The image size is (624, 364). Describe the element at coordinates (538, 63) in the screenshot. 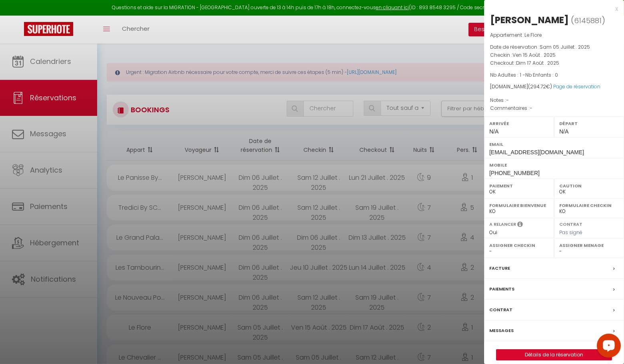

I see `span: Dim 17 Août . 2025` at that location.